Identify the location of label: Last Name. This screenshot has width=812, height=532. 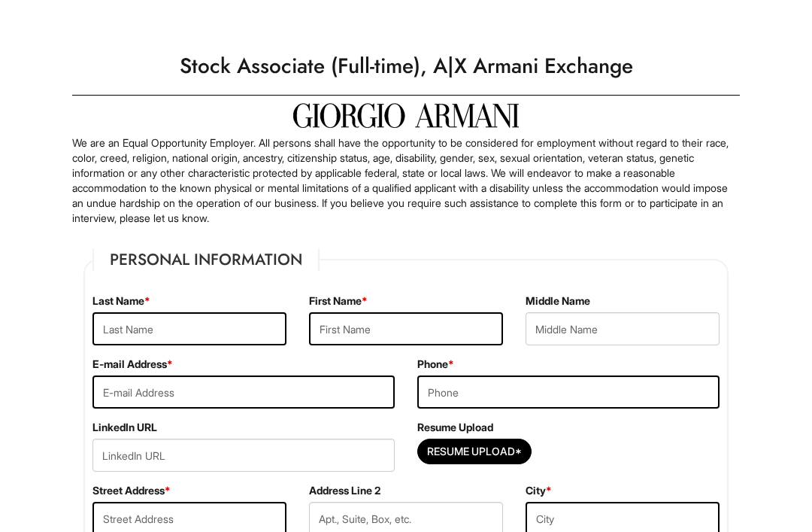
(121, 301).